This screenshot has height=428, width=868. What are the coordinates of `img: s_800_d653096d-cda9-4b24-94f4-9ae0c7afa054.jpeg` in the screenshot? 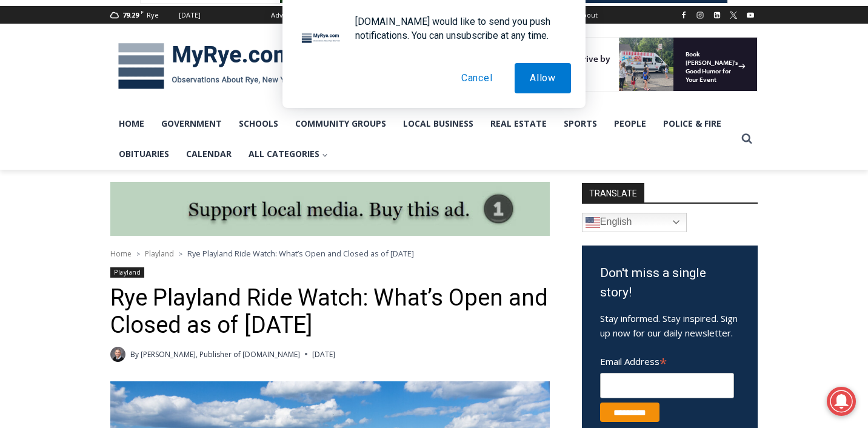 It's located at (330, 28).